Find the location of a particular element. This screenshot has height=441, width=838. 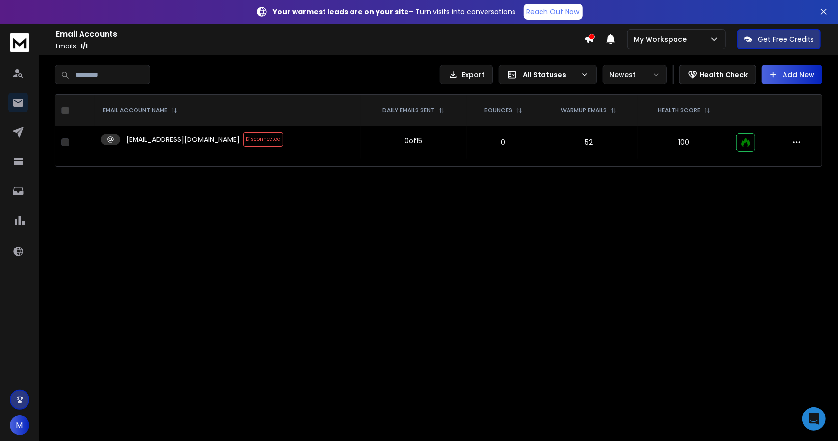

button: Add New is located at coordinates (792, 75).